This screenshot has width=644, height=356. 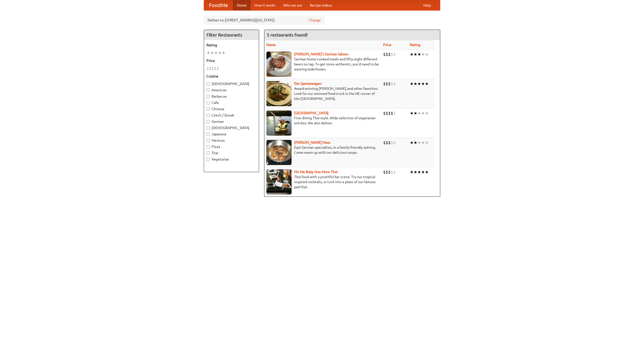 What do you see at coordinates (308, 83) in the screenshot?
I see `b: Der Speisewagen` at bounding box center [308, 83].